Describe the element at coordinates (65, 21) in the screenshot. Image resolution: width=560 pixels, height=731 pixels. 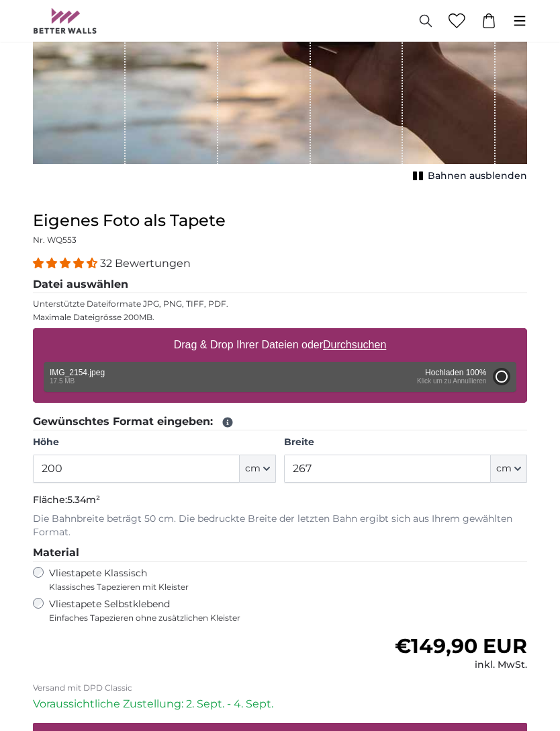
I see `img: Betterwalls` at that location.